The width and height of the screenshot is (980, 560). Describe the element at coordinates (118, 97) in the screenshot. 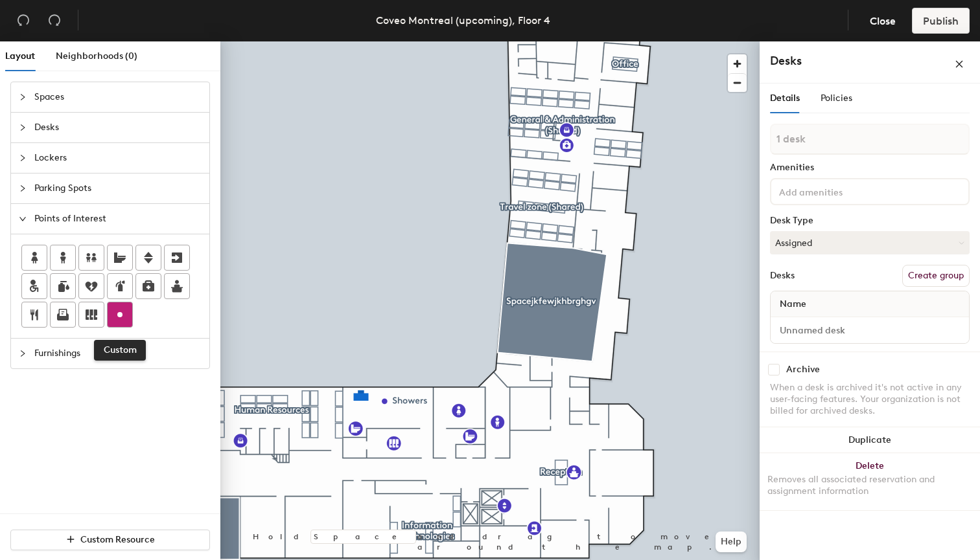

I see `span: Spaces` at that location.